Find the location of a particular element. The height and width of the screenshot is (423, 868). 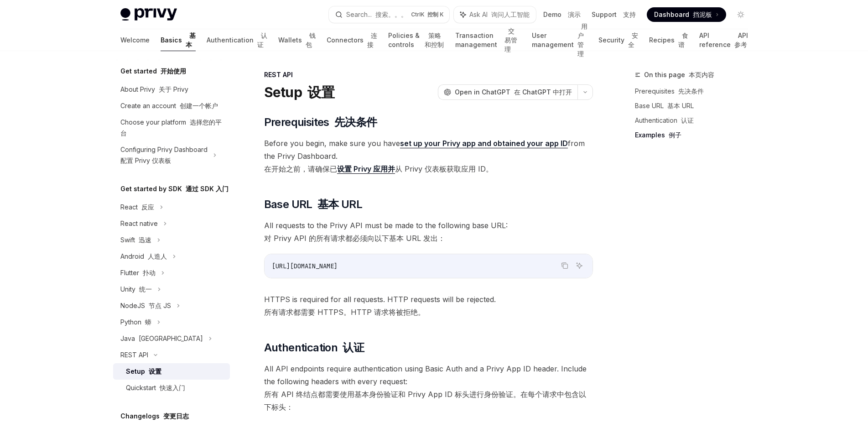

font: 询问人工智能 is located at coordinates (510, 15).